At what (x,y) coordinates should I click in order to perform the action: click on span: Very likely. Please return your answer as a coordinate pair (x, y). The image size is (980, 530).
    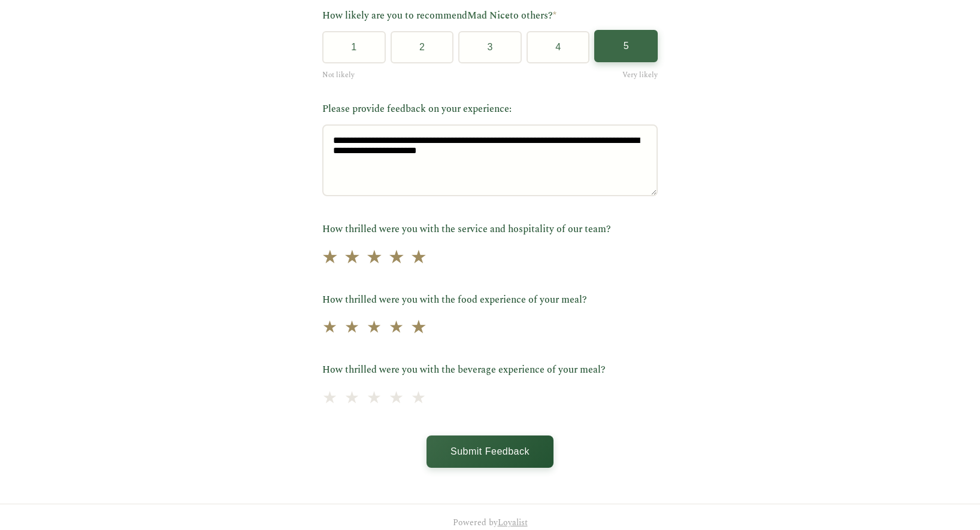
    Looking at the image, I should click on (640, 75).